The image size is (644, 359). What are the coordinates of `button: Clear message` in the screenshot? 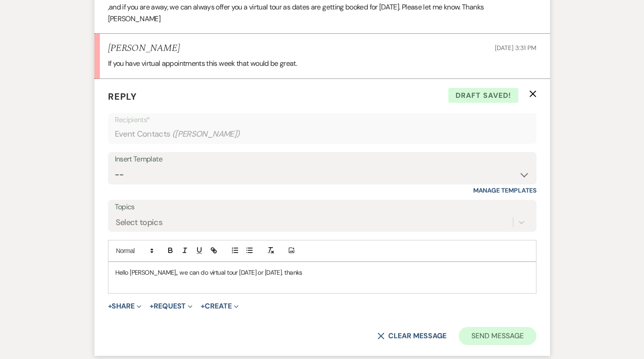 It's located at (412, 336).